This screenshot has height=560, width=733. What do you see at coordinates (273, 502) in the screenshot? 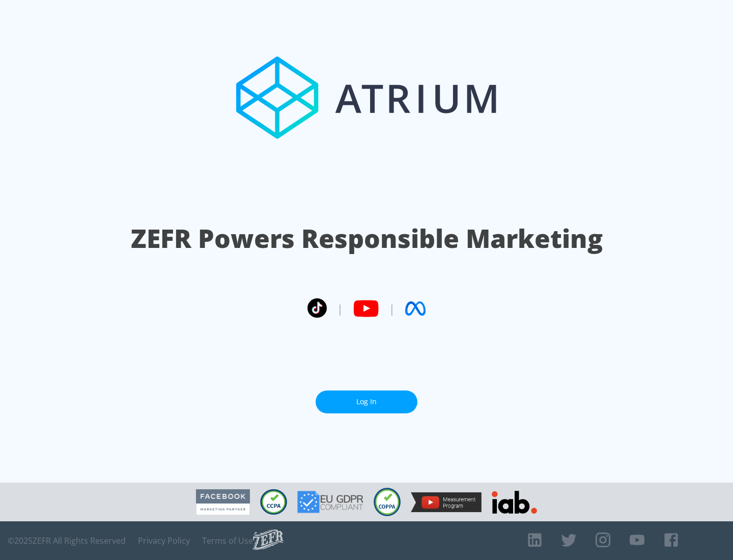
I see `img: CCPA Compliant` at bounding box center [273, 502].